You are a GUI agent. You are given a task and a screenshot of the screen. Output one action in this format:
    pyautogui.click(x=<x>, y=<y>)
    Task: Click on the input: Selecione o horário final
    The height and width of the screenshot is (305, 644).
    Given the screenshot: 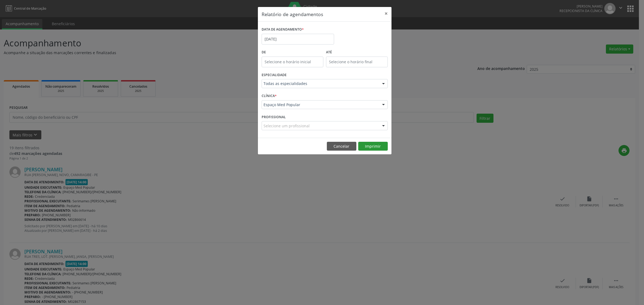 What is the action you would take?
    pyautogui.click(x=357, y=62)
    